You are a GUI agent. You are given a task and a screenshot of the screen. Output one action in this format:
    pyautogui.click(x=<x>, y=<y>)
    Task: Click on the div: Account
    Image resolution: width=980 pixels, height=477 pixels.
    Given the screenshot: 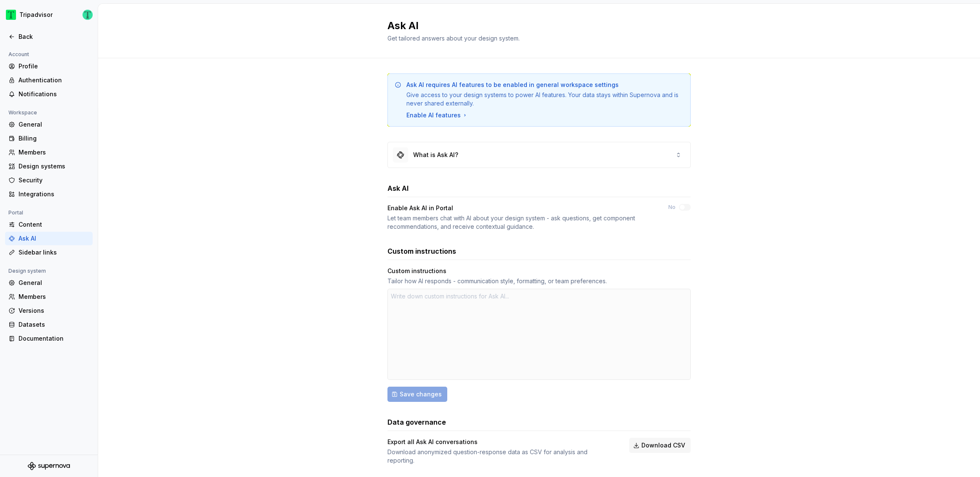 What is the action you would take?
    pyautogui.click(x=19, y=55)
    